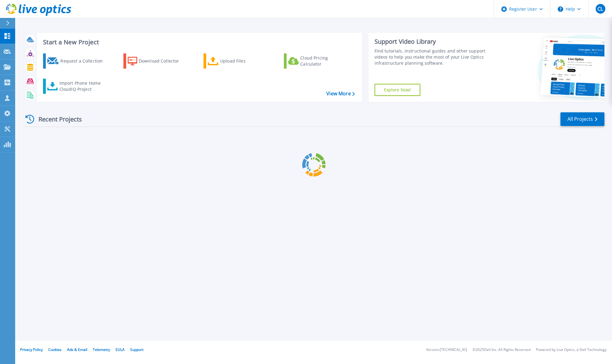  What do you see at coordinates (245, 61) in the screenshot?
I see `div: Upload Files` at bounding box center [245, 61].